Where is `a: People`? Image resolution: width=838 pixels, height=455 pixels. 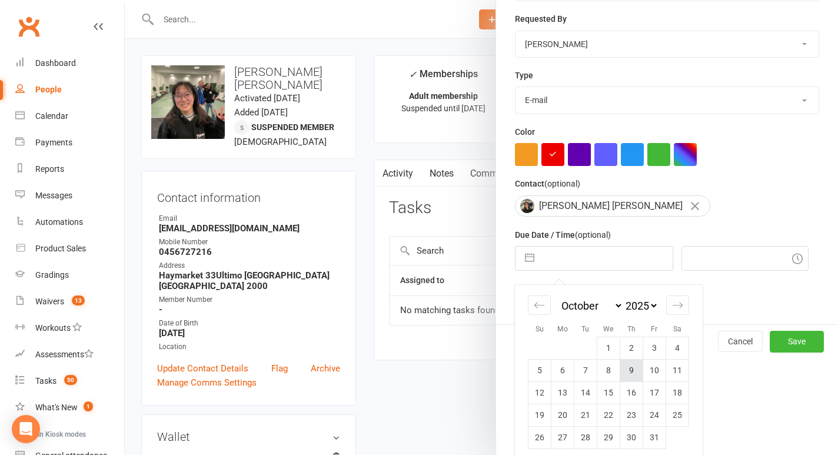 a: People is located at coordinates (69, 89).